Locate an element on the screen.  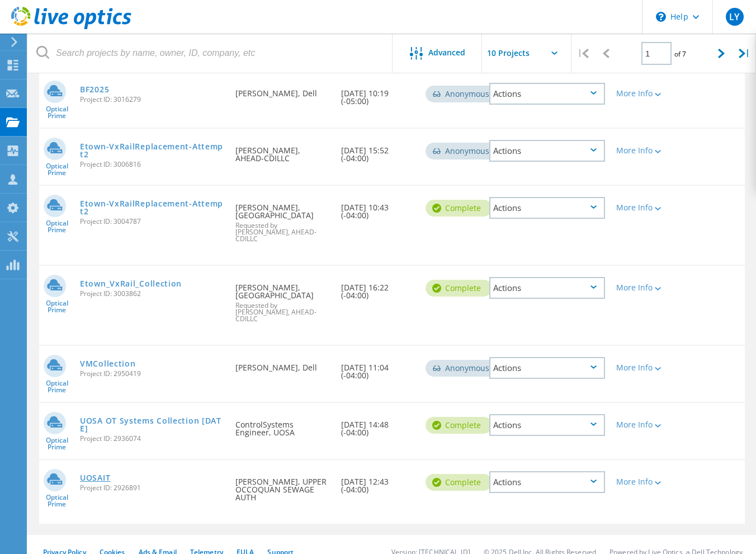
span: of 7 is located at coordinates (680, 54).